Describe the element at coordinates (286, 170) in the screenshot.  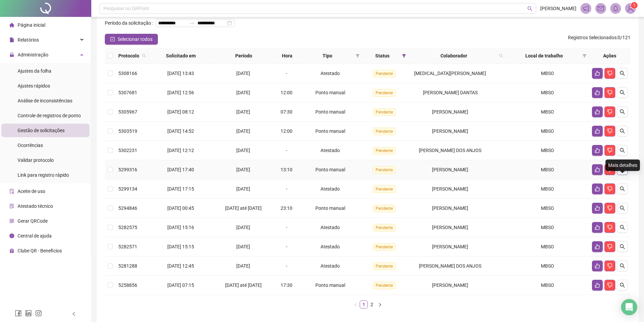
I see `span: 13:10` at that location.